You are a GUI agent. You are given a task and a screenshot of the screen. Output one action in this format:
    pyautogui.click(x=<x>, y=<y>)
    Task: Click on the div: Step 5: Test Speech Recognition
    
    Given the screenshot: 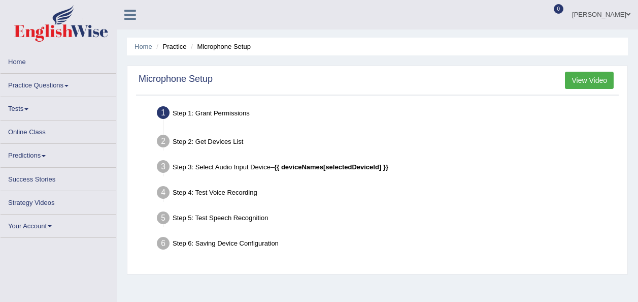 What is the action you would take?
    pyautogui.click(x=387, y=219)
    